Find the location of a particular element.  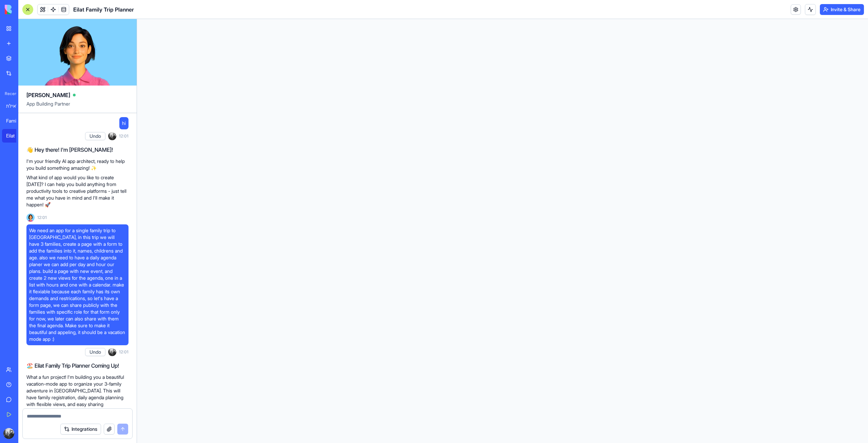

button: Invite & Share is located at coordinates (842, 9).